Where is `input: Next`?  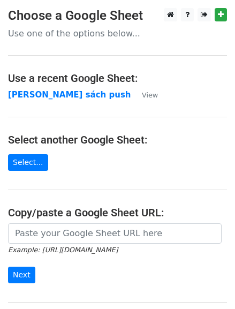
input: Next is located at coordinates (21, 274).